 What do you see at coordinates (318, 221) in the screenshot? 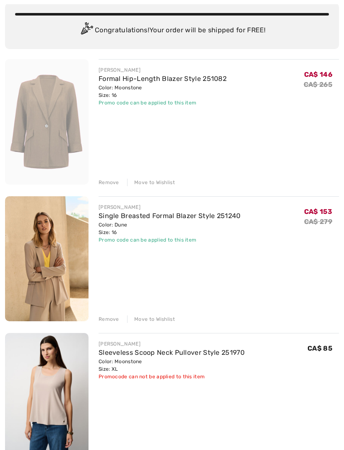
I see `s: CA$ 279` at bounding box center [318, 221].